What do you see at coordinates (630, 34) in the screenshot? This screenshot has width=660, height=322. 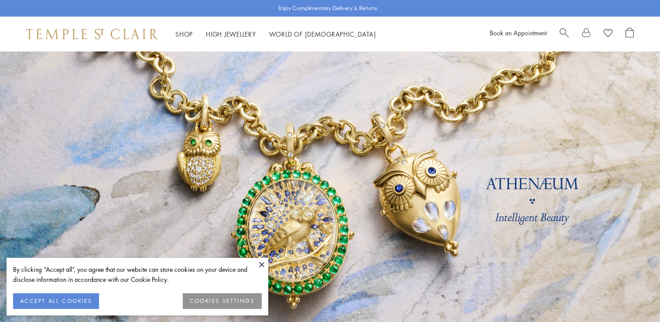 I see `a: Open Shopping Bag` at bounding box center [630, 34].